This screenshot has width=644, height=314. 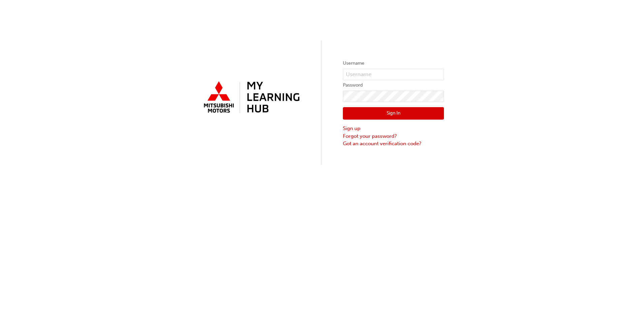 What do you see at coordinates (393, 136) in the screenshot?
I see `a: Forgot your password?` at bounding box center [393, 136].